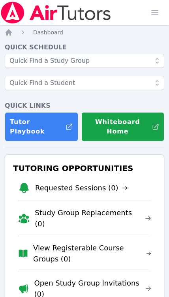 This screenshot has width=169, height=297. I want to click on a: View Registerable Course Groups (0), so click(92, 254).